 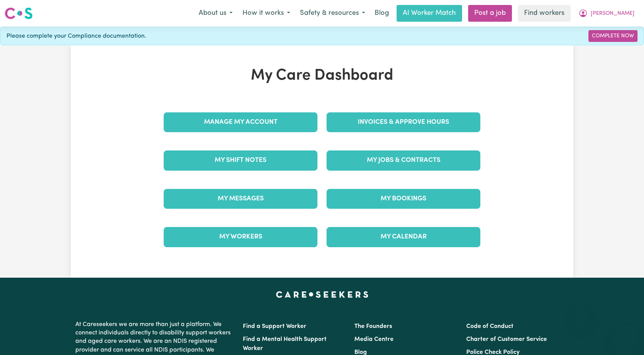 I want to click on a: Careseekers logo, so click(x=19, y=13).